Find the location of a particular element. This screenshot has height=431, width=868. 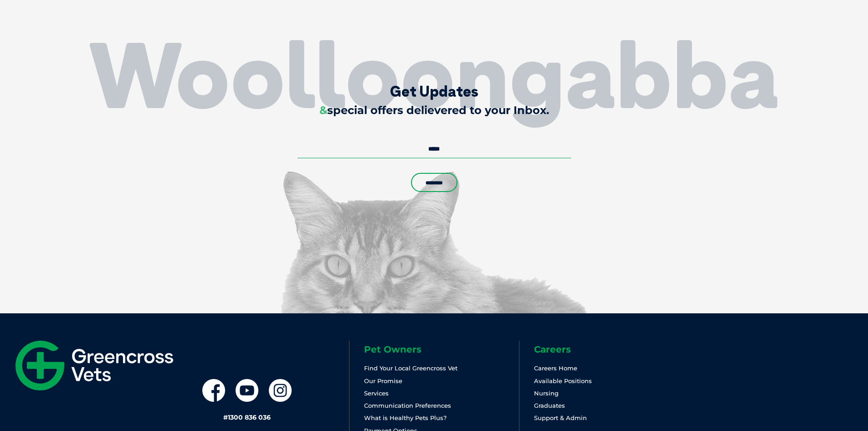

a: Our Promise is located at coordinates (383, 381).